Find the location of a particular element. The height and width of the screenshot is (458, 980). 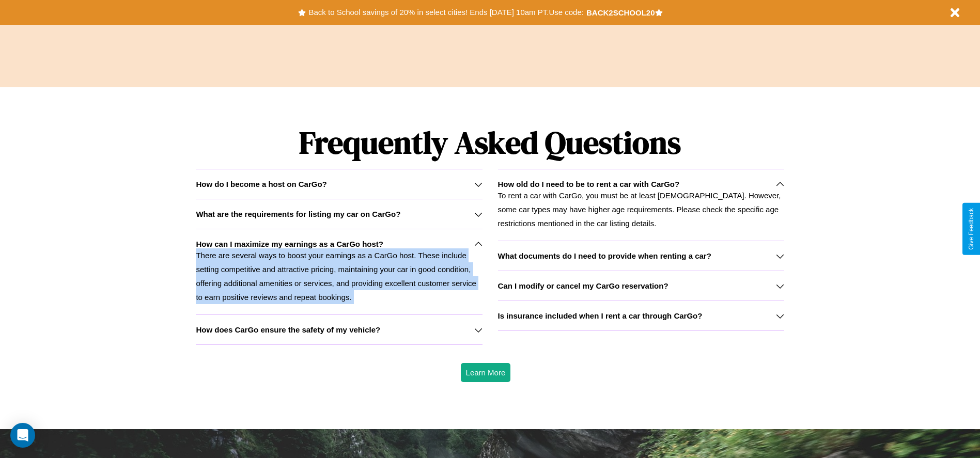

p: There are several ways to boost your earnings as a CarGo host. These include setting competitive ... is located at coordinates (339, 276).